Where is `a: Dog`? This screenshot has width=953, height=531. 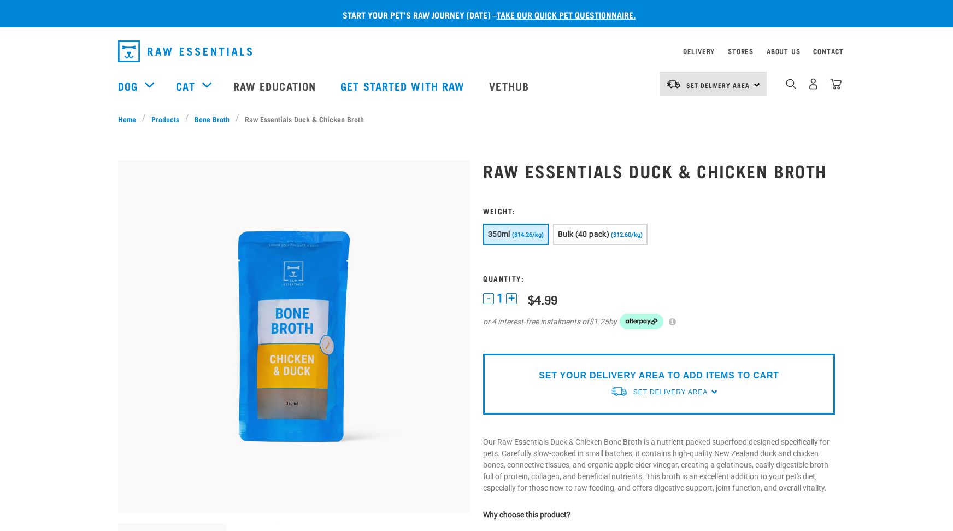 a: Dog is located at coordinates (128, 86).